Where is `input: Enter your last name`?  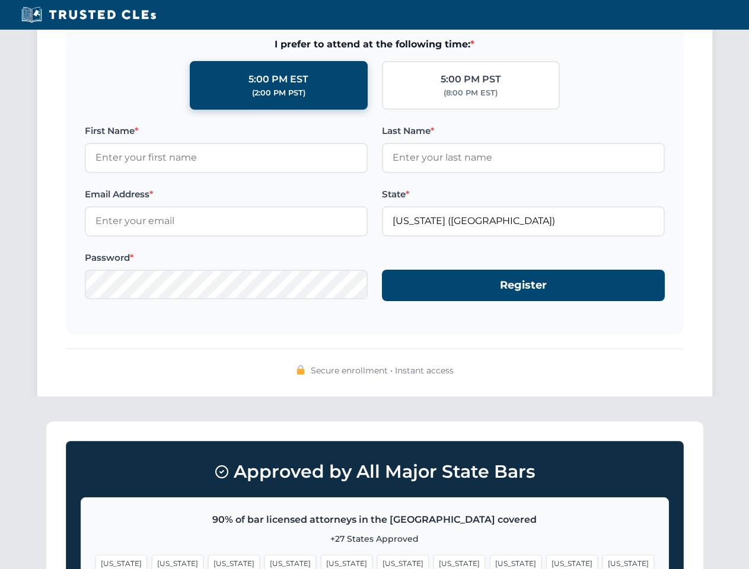
input: Enter your last name is located at coordinates (523, 158).